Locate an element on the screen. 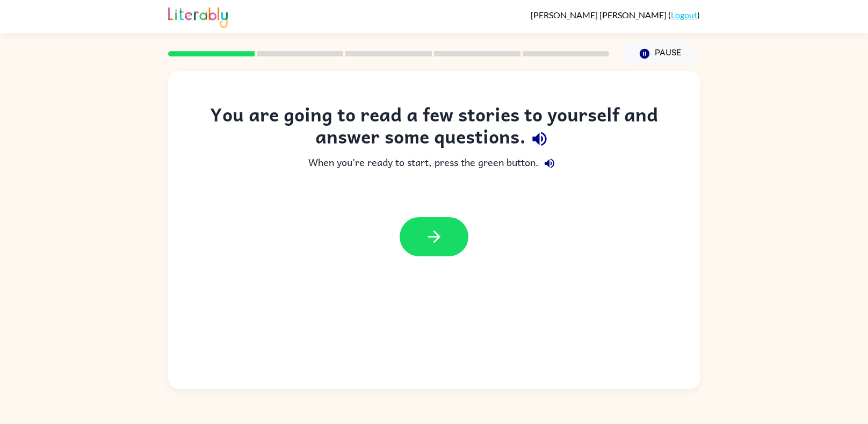 The image size is (868, 424). button: Pause is located at coordinates (660, 54).